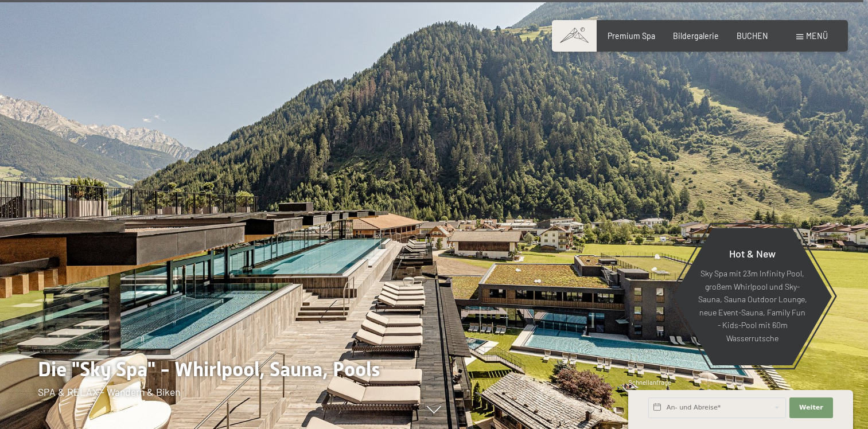 The image size is (868, 429). I want to click on a: BUCHEN, so click(752, 36).